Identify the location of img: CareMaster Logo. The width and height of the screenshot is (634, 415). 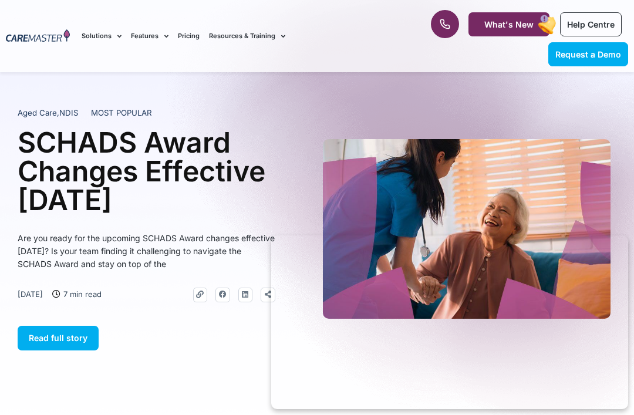
(38, 36).